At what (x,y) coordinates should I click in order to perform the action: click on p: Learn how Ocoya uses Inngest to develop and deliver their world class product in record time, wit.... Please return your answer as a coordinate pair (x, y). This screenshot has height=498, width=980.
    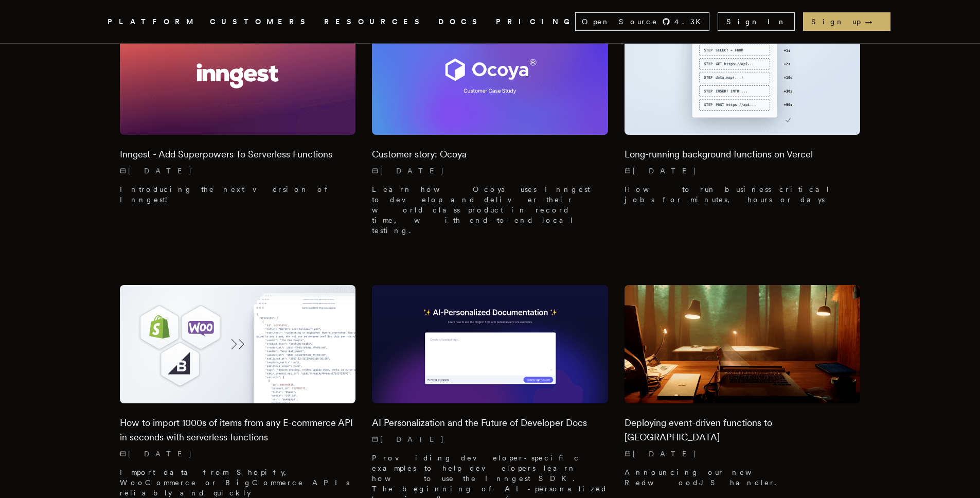
    Looking at the image, I should click on (490, 210).